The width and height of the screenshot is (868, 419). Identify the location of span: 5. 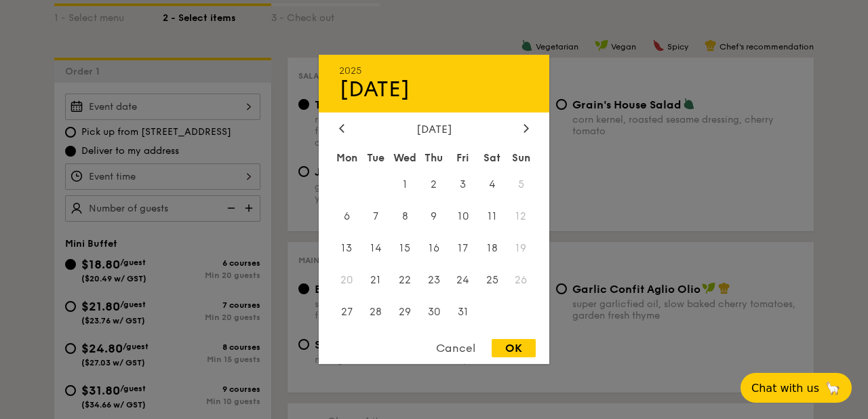
(521, 185).